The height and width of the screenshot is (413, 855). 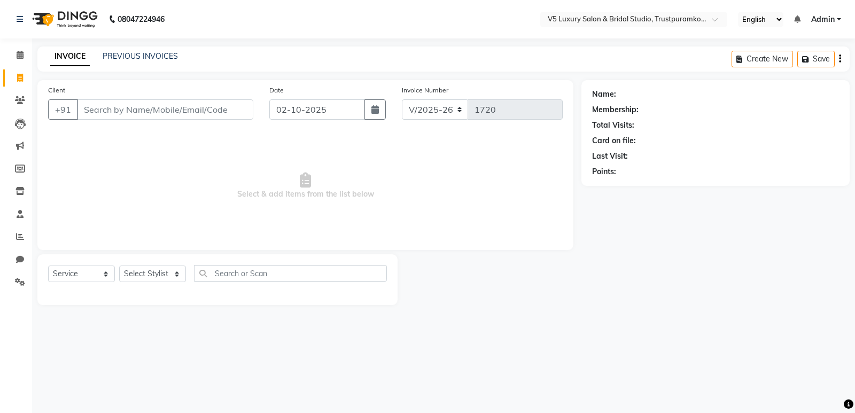 I want to click on input: Search by Name/Mobile/Email/Code, so click(x=165, y=110).